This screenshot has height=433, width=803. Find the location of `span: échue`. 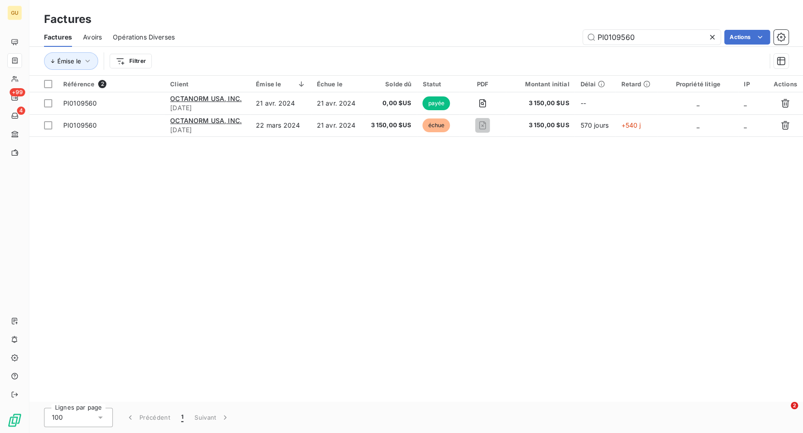

span: échue is located at coordinates (436, 125).